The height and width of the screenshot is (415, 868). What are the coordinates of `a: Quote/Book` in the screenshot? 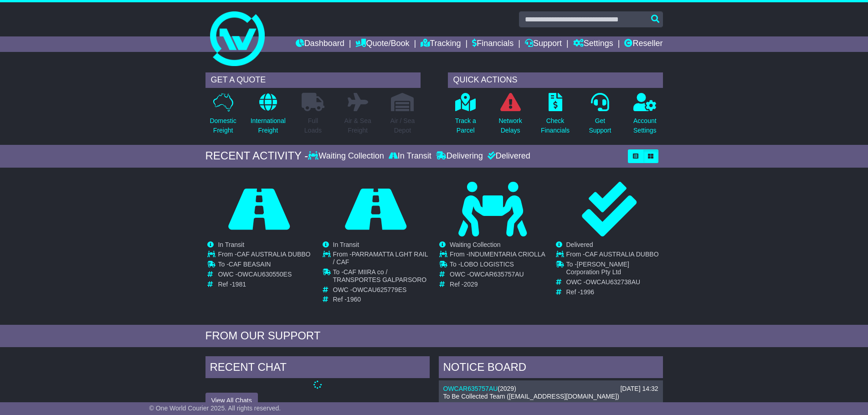 It's located at (383, 44).